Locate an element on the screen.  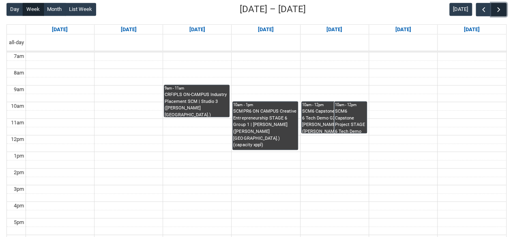
button: Next Week is located at coordinates (499, 9).